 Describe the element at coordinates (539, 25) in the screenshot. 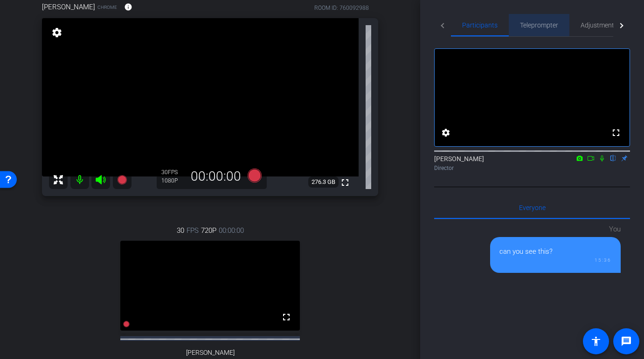

I see `span: Teleprompter` at that location.